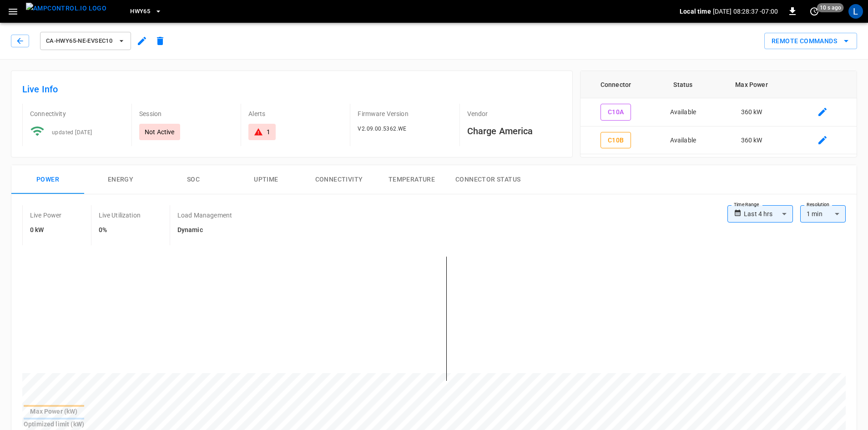  I want to click on div: 1 min, so click(823, 214).